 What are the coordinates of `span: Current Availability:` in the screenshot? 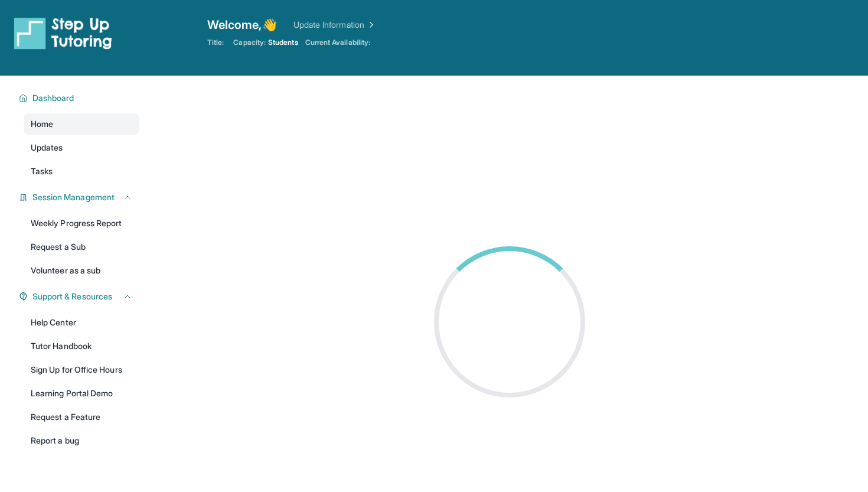 It's located at (338, 43).